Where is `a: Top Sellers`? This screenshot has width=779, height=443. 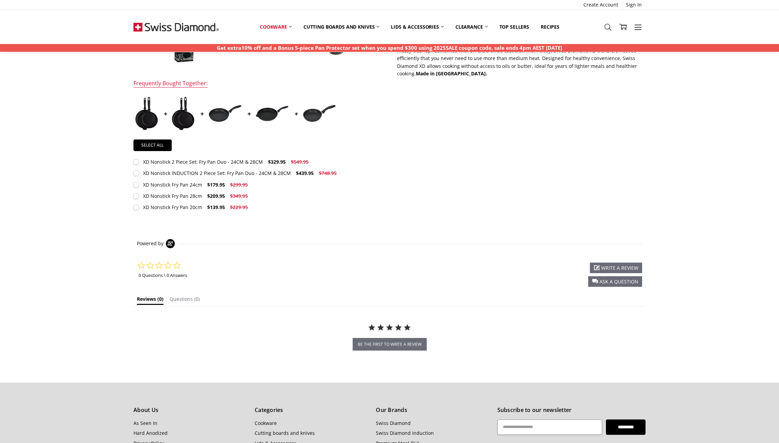
a: Top Sellers is located at coordinates (514, 27).